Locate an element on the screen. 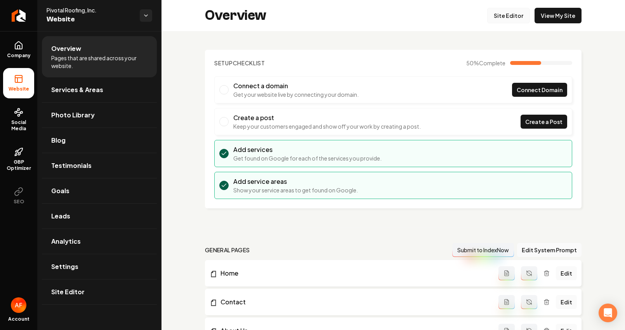 This screenshot has width=625, height=330. h3: Add services is located at coordinates (308, 150).